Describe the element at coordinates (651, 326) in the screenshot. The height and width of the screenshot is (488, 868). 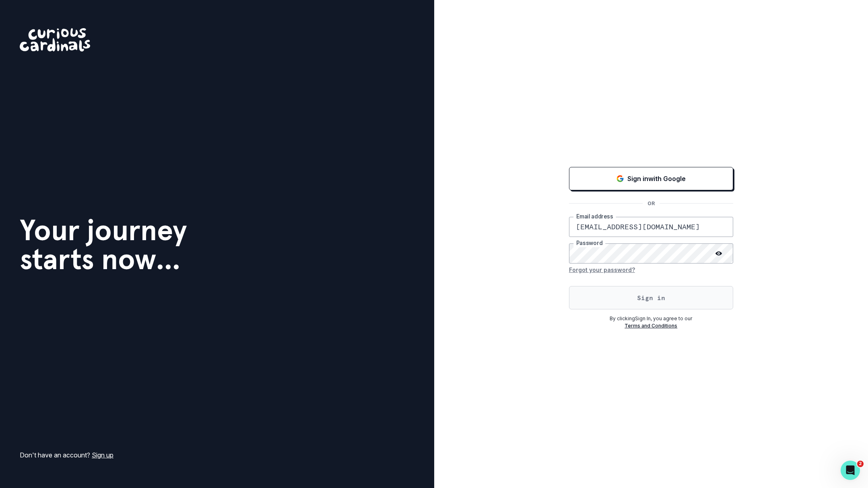
I see `a: Terms and Conditions` at that location.